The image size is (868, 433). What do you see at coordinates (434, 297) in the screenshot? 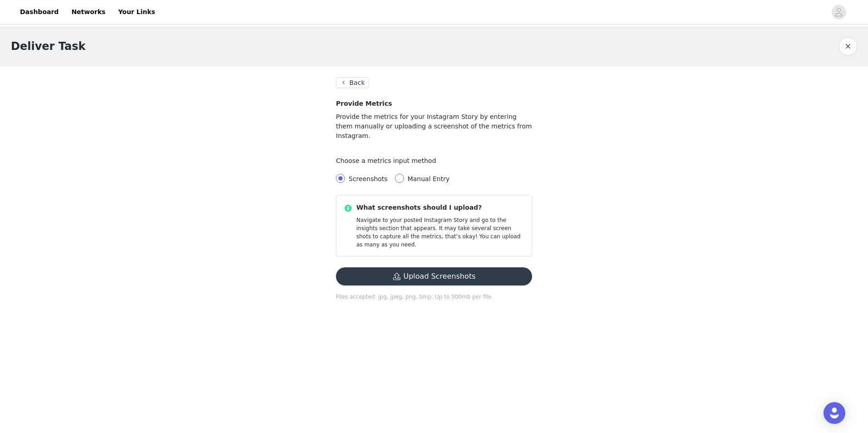
I see `p: Files accepted: jpg, jpeg, png, bmp. Up to 500mb per file.` at bounding box center [434, 297].